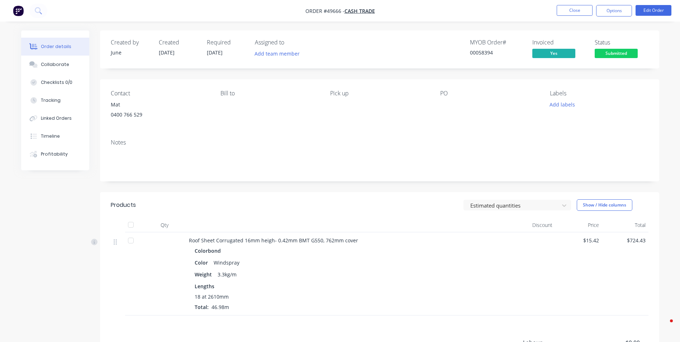 The width and height of the screenshot is (680, 342). What do you see at coordinates (617, 54) in the screenshot?
I see `button: Submitted` at bounding box center [617, 54].